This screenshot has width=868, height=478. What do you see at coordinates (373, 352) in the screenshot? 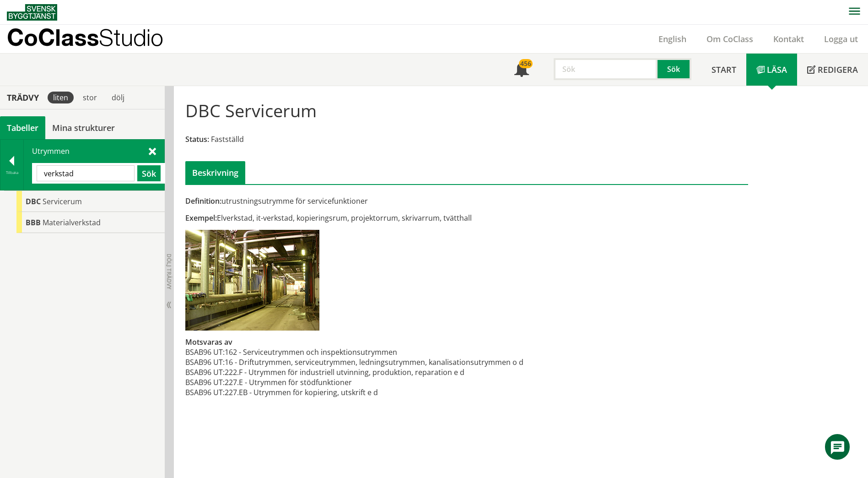
I see `td: 162 - Serviceutrymmen och inspektionsutrymmen` at bounding box center [373, 352].